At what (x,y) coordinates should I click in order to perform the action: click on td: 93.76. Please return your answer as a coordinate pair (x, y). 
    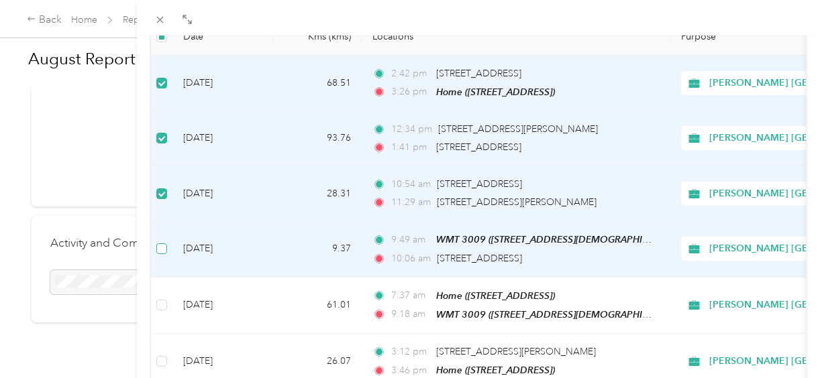
    Looking at the image, I should click on (317, 139).